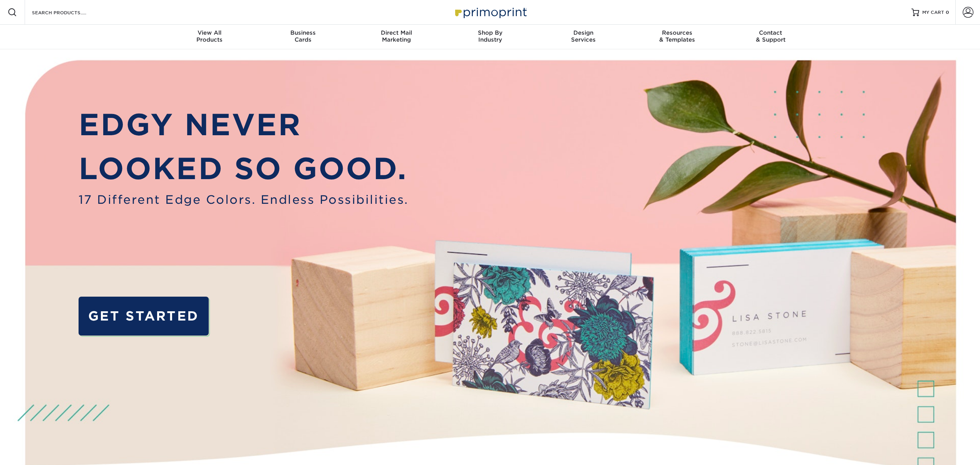 This screenshot has height=465, width=980. Describe the element at coordinates (69, 12) in the screenshot. I see `input: SEARCH PRODUCTS.....` at that location.